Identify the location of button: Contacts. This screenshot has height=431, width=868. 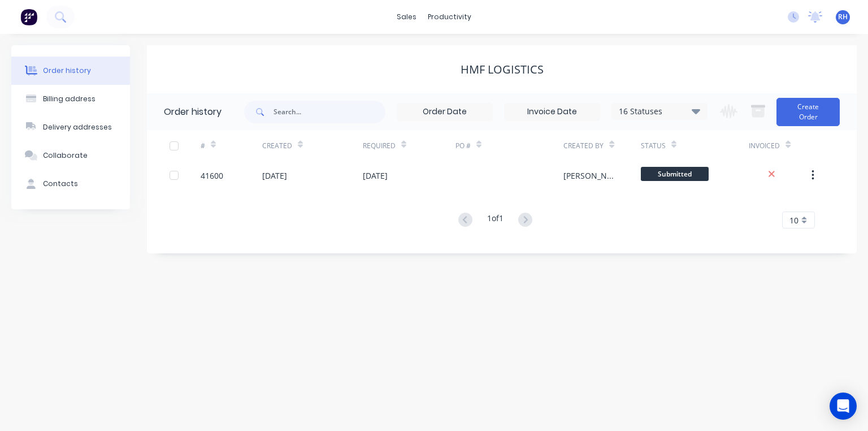
(71, 184).